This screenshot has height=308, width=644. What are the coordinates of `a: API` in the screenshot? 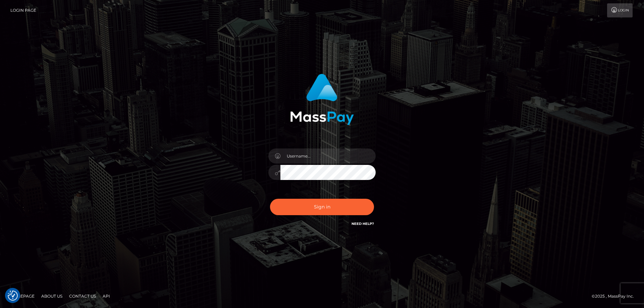 It's located at (107, 296).